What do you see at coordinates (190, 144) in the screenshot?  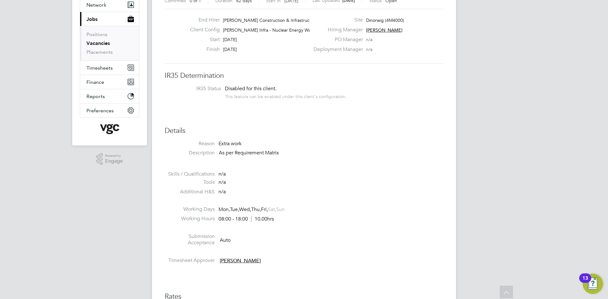 I see `label: Reason` at bounding box center [190, 144].